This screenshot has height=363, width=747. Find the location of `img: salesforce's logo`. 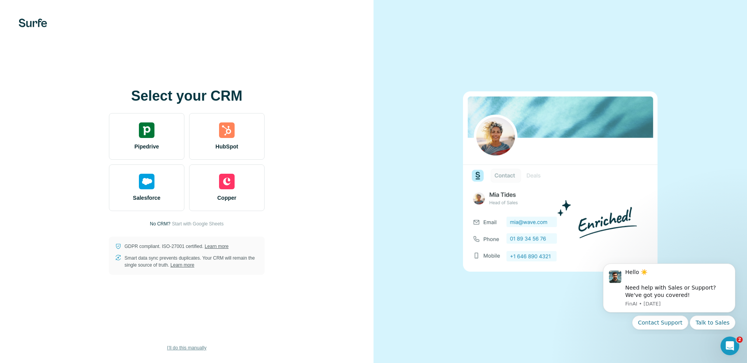

img: salesforce's logo is located at coordinates (147, 182).